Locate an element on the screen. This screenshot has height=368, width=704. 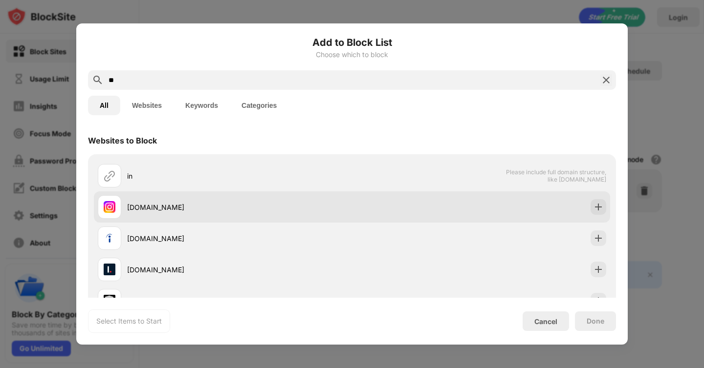
button: Keywords is located at coordinates (201, 106).